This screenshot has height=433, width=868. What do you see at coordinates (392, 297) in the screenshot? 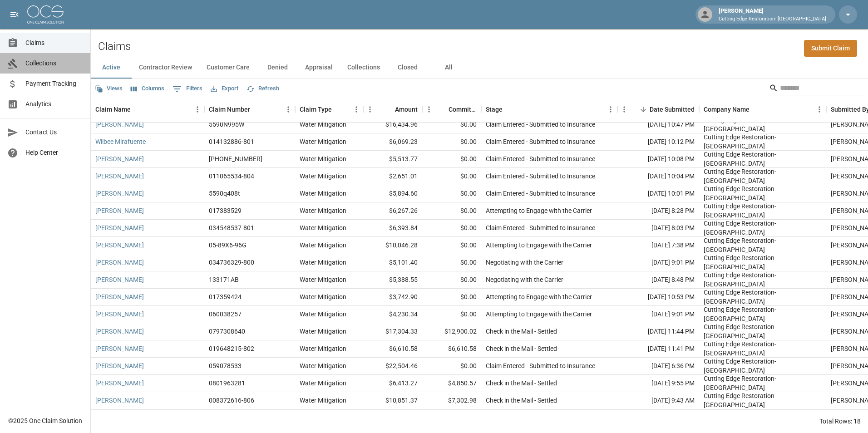
I see `div: $3,742.90` at bounding box center [392, 297].